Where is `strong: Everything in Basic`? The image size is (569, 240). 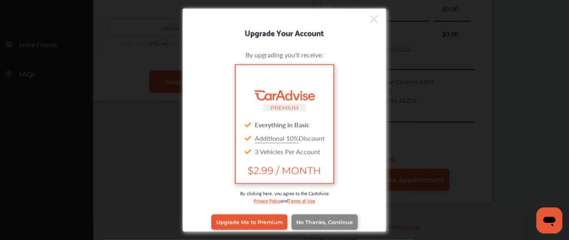
strong: Everything in Basic is located at coordinates (282, 125).